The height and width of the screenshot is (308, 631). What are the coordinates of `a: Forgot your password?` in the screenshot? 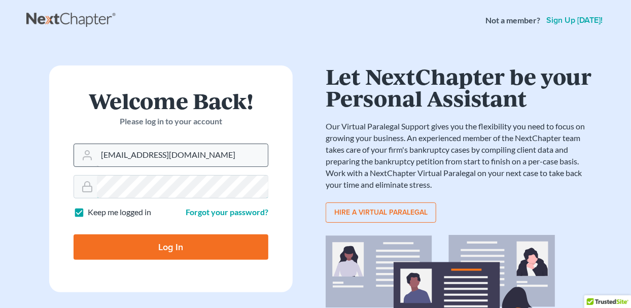 It's located at (227, 211).